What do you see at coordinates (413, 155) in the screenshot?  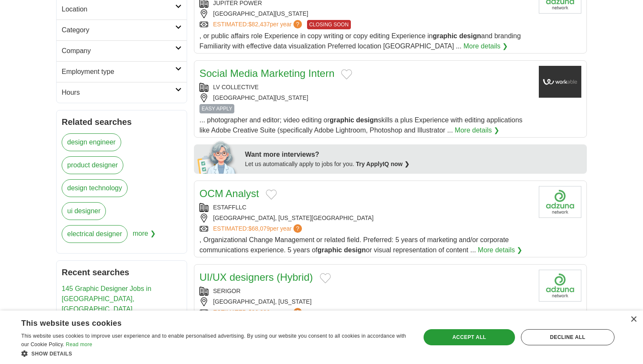 I see `div: Want more interviews?` at bounding box center [413, 155].